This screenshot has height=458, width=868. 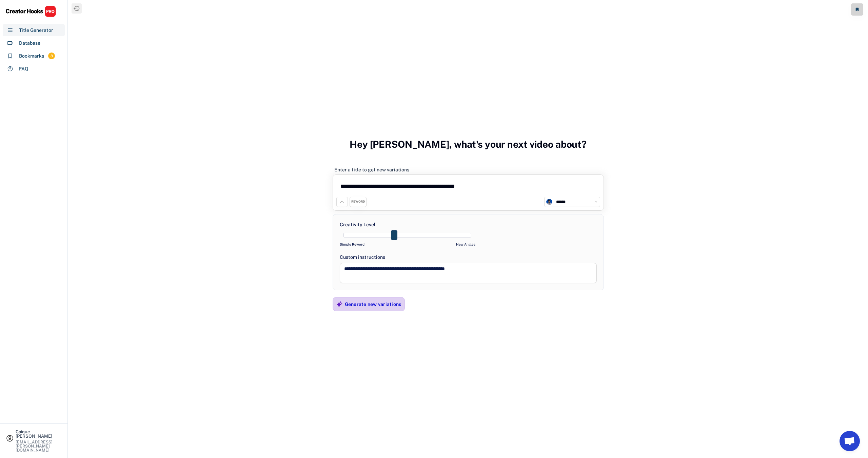 What do you see at coordinates (357, 225) in the screenshot?
I see `div: Creativity Level` at bounding box center [357, 225].